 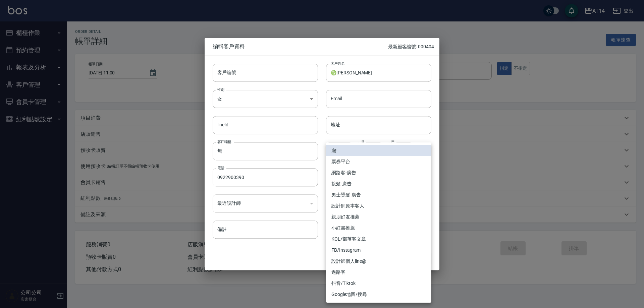 What do you see at coordinates (379, 250) in the screenshot?
I see `li: FB/Instagram` at bounding box center [379, 250].